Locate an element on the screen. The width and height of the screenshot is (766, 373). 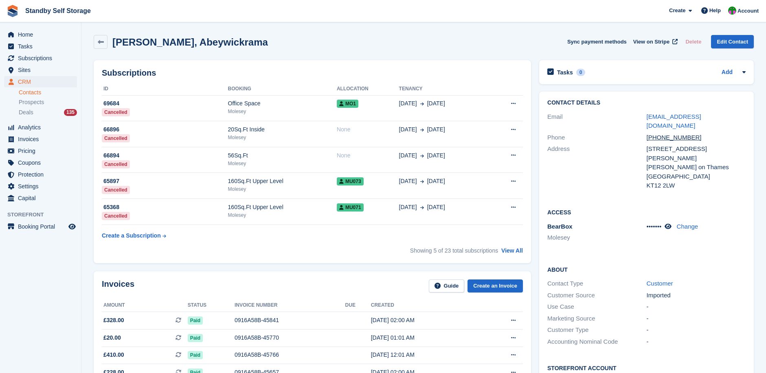
div: 56Sq.Ft is located at coordinates (282, 156).